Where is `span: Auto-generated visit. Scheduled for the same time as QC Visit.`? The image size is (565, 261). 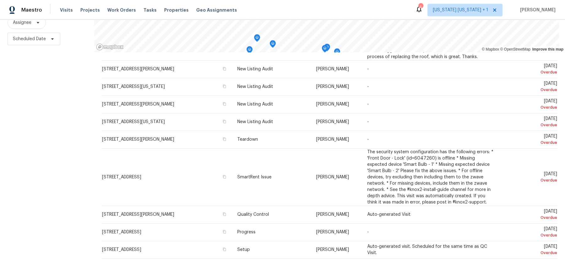 span: Auto-generated visit. Scheduled for the same time as QC Visit. is located at coordinates (428, 250).